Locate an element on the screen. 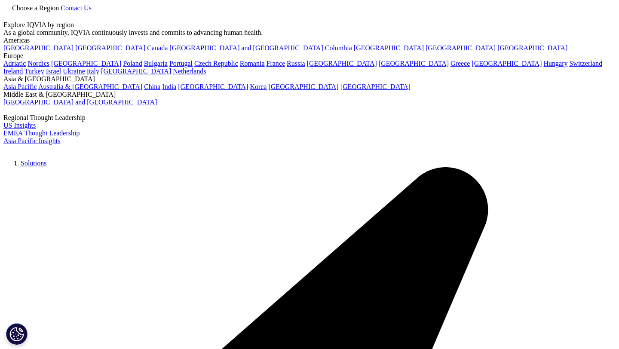 Image resolution: width=619 pixels, height=349 pixels. a: Italy is located at coordinates (93, 71).